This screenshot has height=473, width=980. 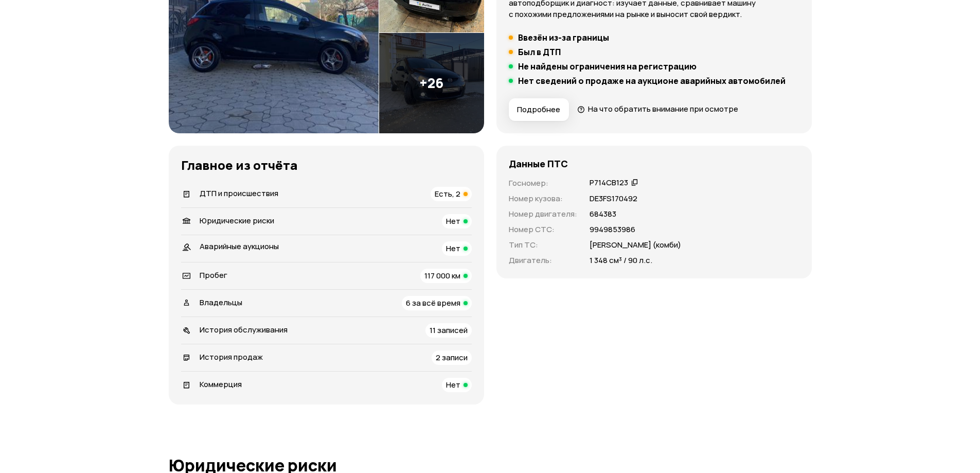 What do you see at coordinates (542, 260) in the screenshot?
I see `p: Двигатель :` at bounding box center [542, 260].